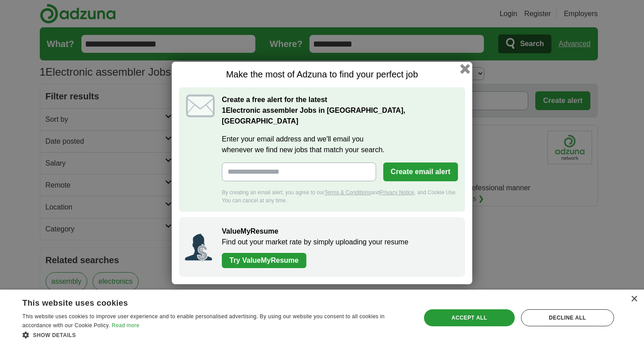  I want to click on h2: ValueMyResume, so click(339, 231).